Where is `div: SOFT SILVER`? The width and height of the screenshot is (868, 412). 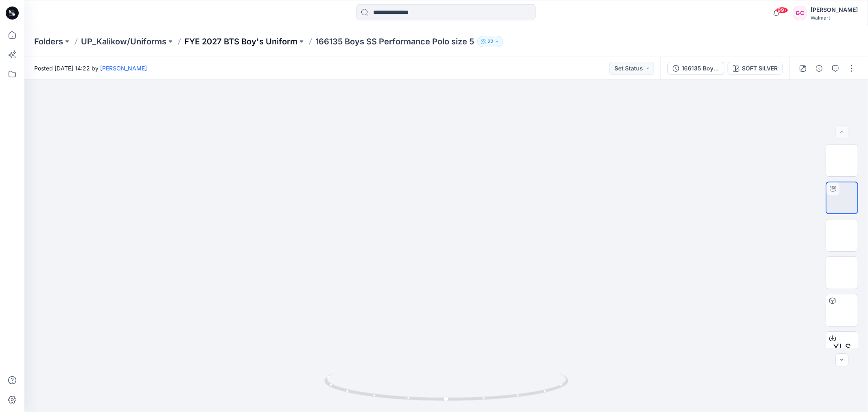
div: SOFT SILVER is located at coordinates (760, 69).